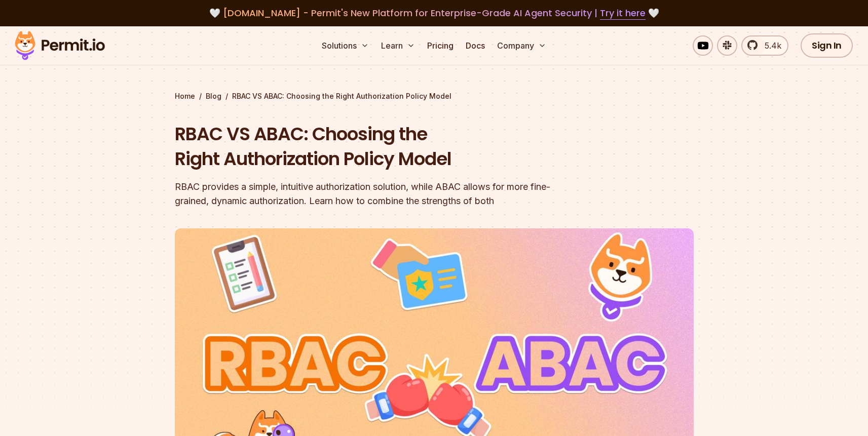 This screenshot has height=436, width=868. Describe the element at coordinates (370, 194) in the screenshot. I see `div: RBAC provides a simple, intuitive authorization solution, while ABAC allows for more fine-grained...` at that location.